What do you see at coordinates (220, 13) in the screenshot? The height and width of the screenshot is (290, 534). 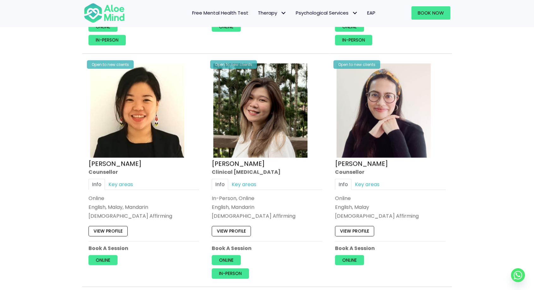 I see `a: Free Mental Health Test` at bounding box center [220, 13].